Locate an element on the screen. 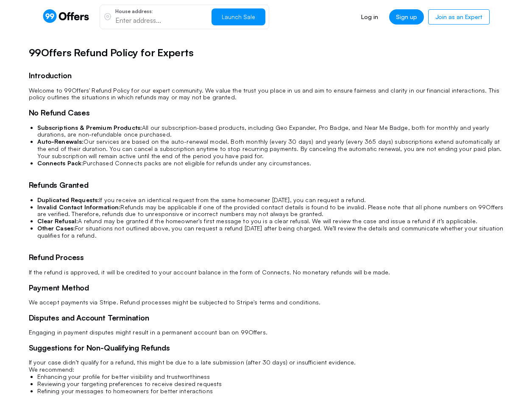 This screenshot has height=400, width=532. a: Join as an Expert is located at coordinates (458, 17).